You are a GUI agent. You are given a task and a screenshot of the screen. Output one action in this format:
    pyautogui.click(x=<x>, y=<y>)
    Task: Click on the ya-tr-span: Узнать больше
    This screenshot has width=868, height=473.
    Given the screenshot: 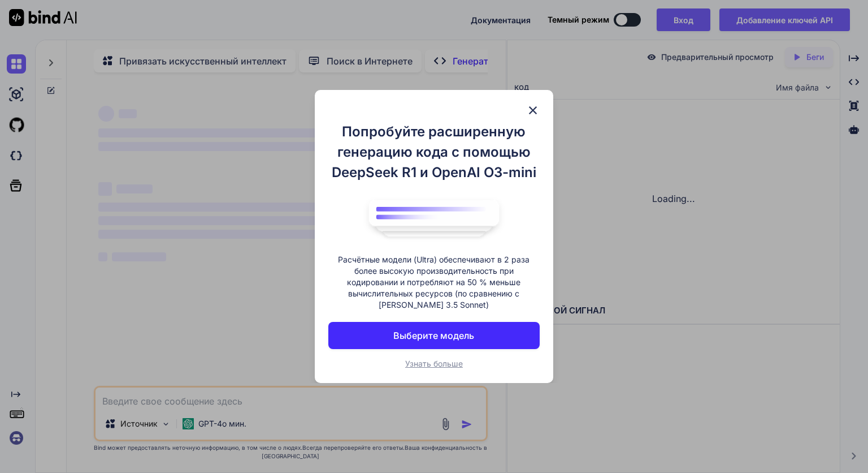 What is the action you would take?
    pyautogui.click(x=434, y=363)
    